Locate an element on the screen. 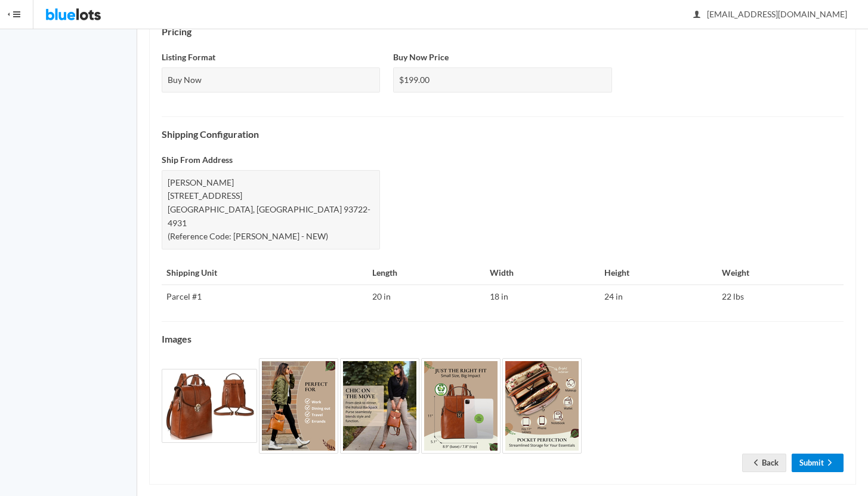  label: Buy Now Price is located at coordinates (420, 57).